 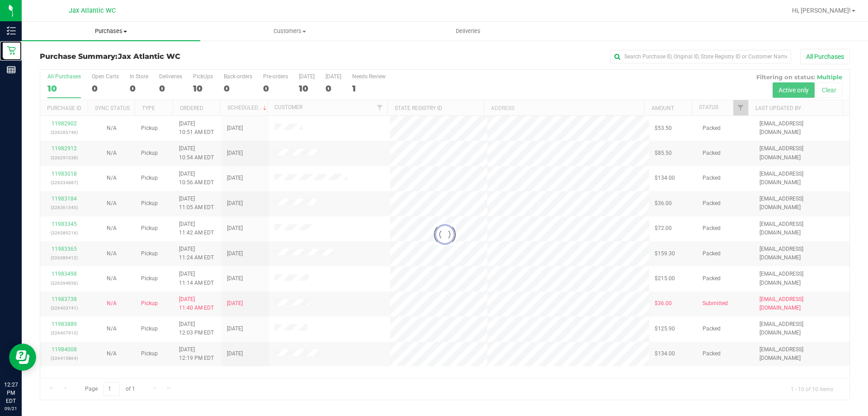 What do you see at coordinates (11, 408) in the screenshot?
I see `p: 09/21` at bounding box center [11, 408].